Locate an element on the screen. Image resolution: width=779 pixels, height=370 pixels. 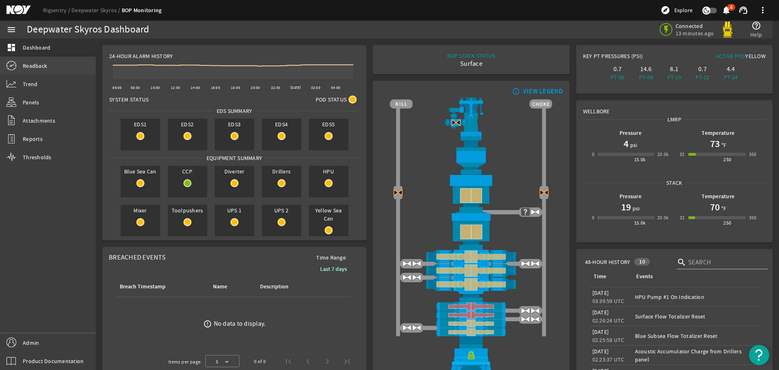
span: Dashboard is located at coordinates (37, 47).